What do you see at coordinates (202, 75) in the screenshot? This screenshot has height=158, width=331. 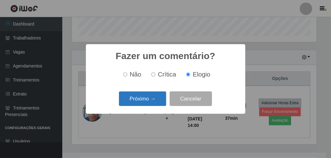 I see `span: Elogio` at bounding box center [202, 75].